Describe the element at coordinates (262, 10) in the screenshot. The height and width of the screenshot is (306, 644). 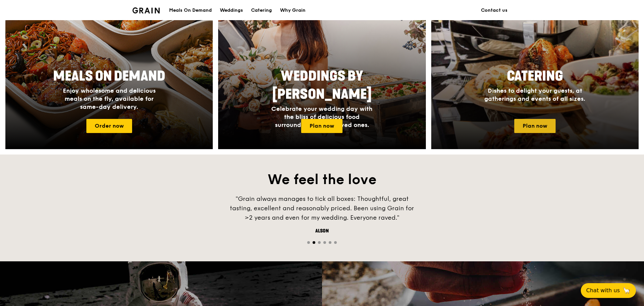
I see `a: Catering` at that location.